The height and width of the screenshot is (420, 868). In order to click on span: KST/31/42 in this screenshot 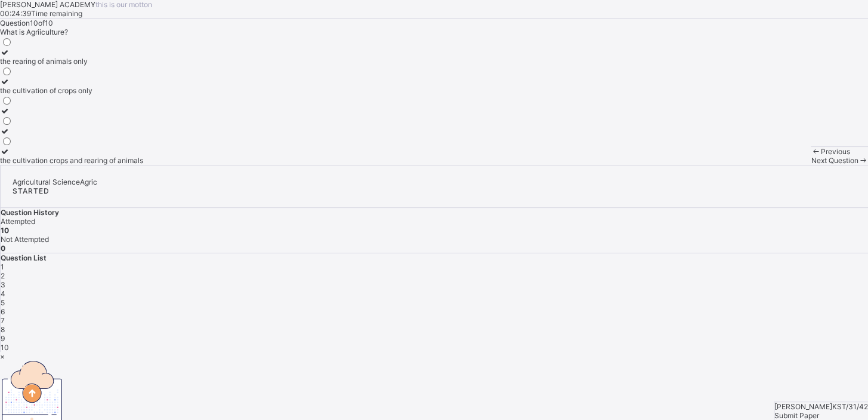, I will do `click(850, 406)`.